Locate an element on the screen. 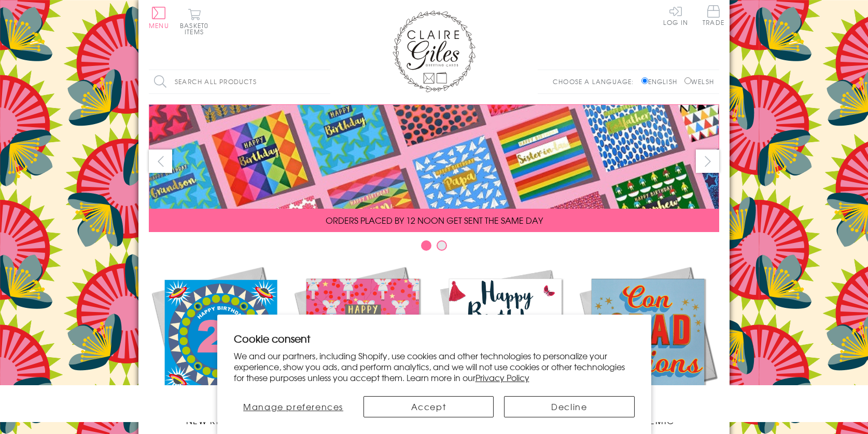 This screenshot has height=434, width=868. a: New Releases is located at coordinates (220, 345).